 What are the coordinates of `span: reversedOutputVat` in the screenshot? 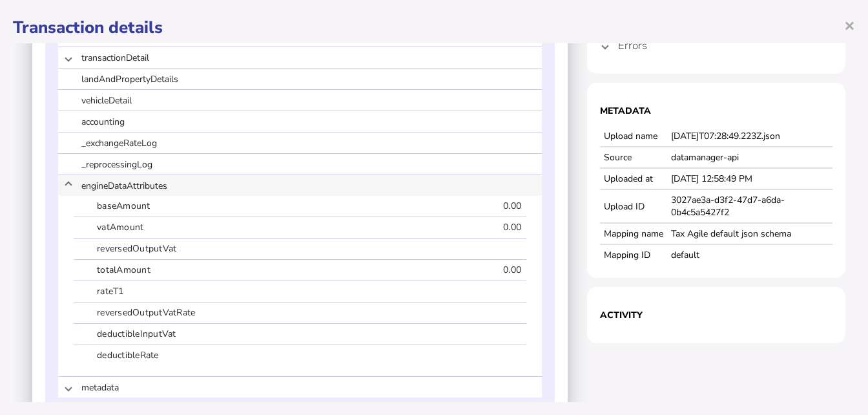 It's located at (195, 249).